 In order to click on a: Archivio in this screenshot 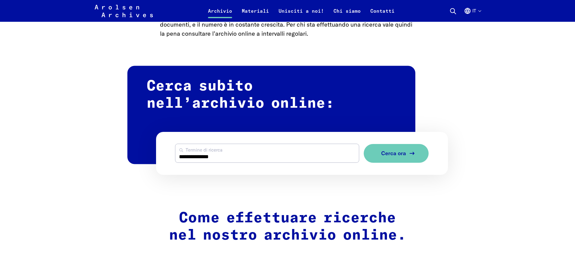, I will do `click(220, 14)`.